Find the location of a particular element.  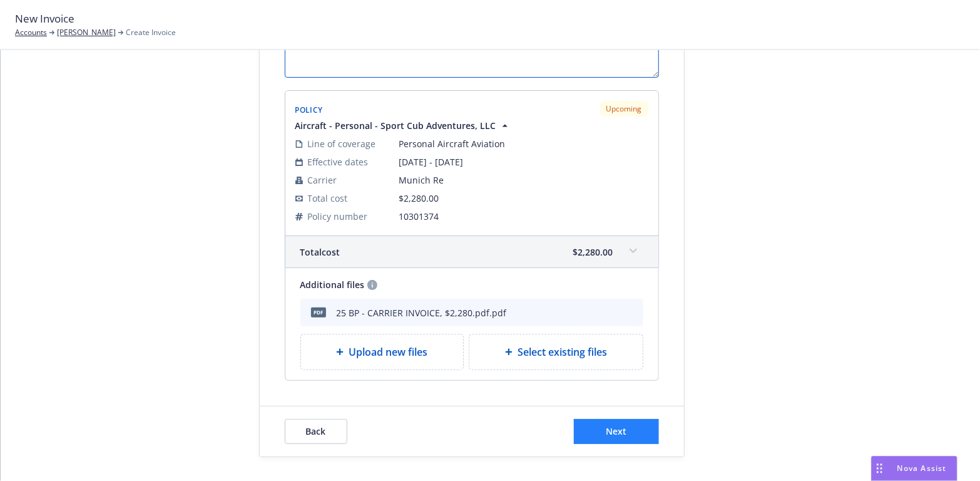

button: Next is located at coordinates (616, 432).